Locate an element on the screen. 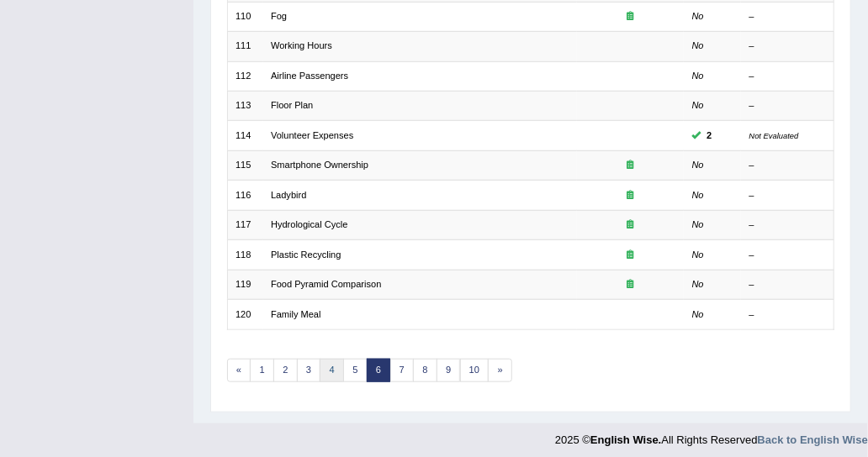 The width and height of the screenshot is (868, 457). strong: Back to English Wise is located at coordinates (813, 439).